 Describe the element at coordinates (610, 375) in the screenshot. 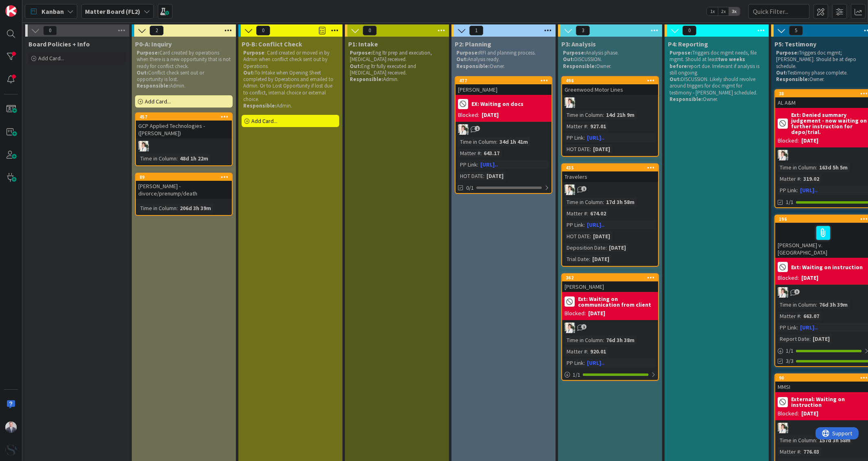

I see `div: 1/1` at that location.